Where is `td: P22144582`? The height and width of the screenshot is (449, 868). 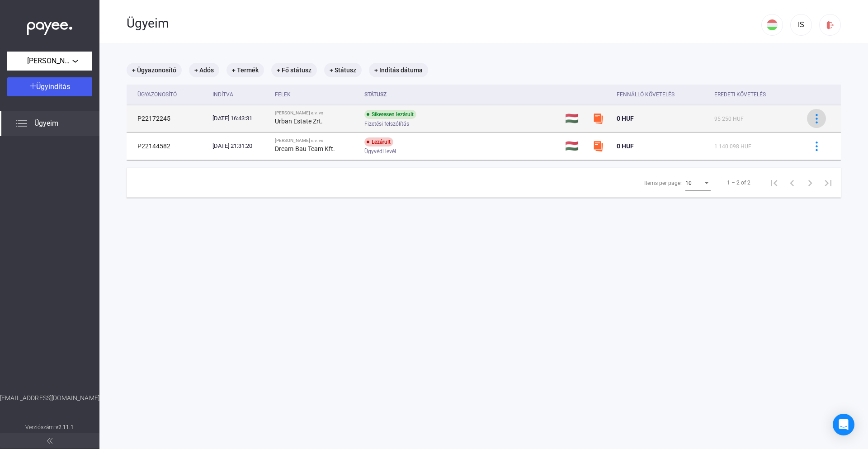
td: P22144582 is located at coordinates (167, 146).